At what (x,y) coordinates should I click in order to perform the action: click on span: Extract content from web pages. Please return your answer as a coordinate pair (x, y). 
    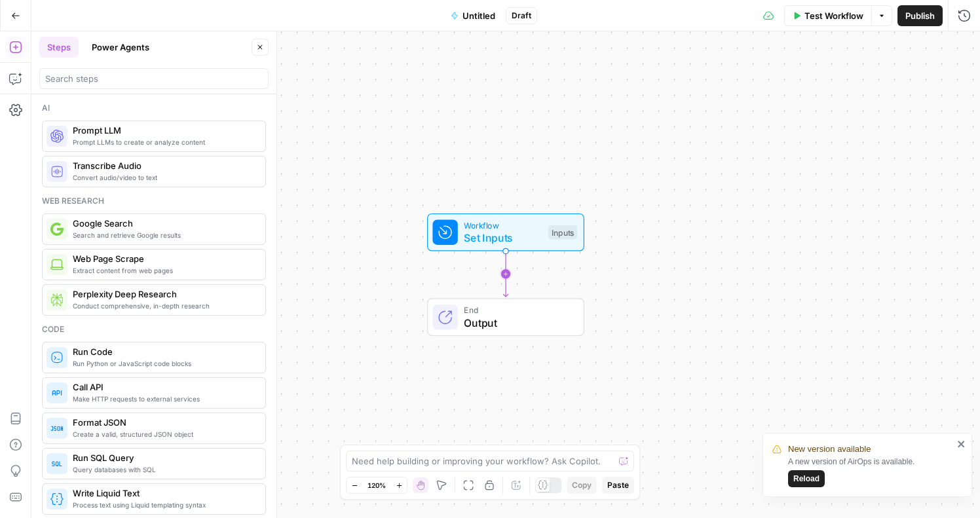
    Looking at the image, I should click on (164, 271).